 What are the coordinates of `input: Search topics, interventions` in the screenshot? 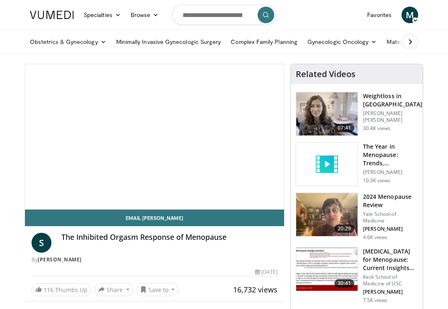 It's located at (224, 15).